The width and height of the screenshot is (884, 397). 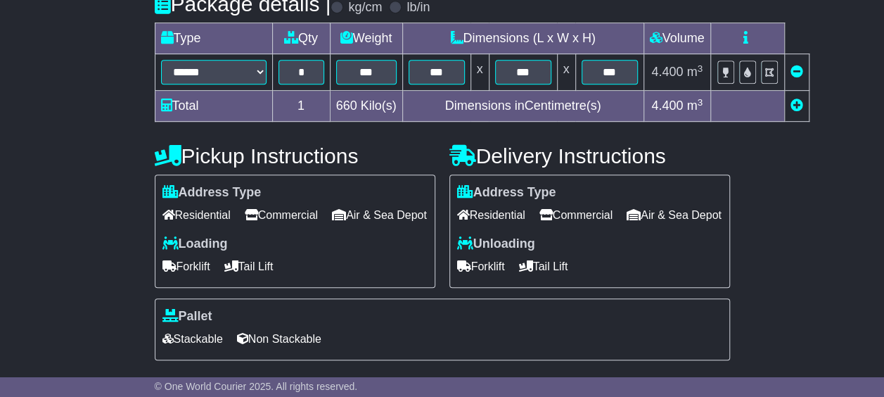 I want to click on label: Loading, so click(x=195, y=244).